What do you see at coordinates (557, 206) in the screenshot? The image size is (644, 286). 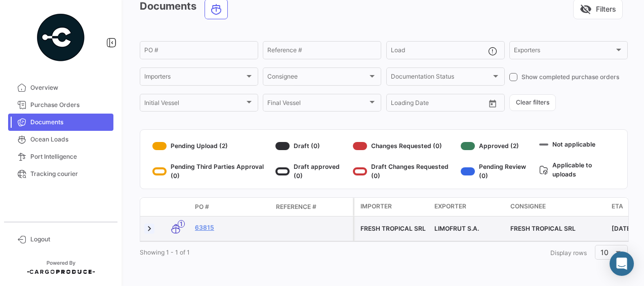 I see `datatable-header-cell: Consignee` at bounding box center [557, 206].